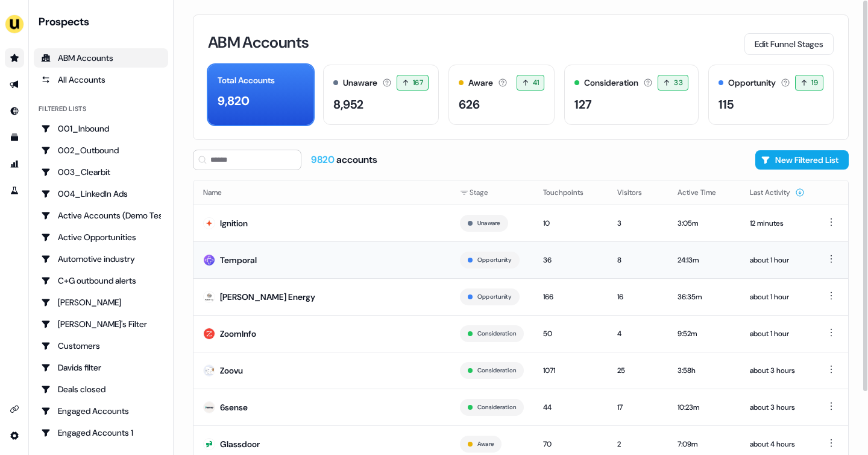  I want to click on div: 9:52m, so click(704, 333).